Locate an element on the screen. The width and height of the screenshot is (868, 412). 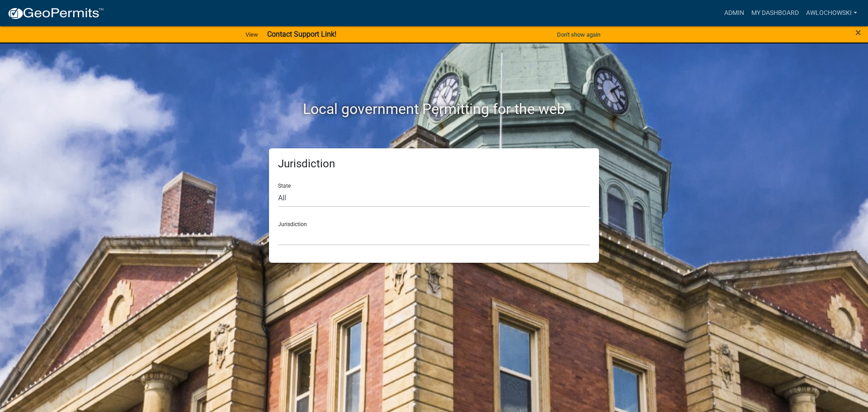
a: View is located at coordinates (252, 35).